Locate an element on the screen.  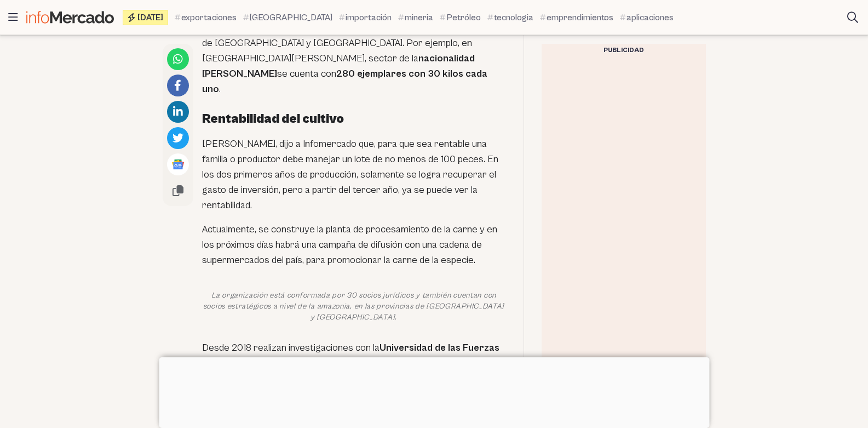
span: tecnologia is located at coordinates (514, 17).